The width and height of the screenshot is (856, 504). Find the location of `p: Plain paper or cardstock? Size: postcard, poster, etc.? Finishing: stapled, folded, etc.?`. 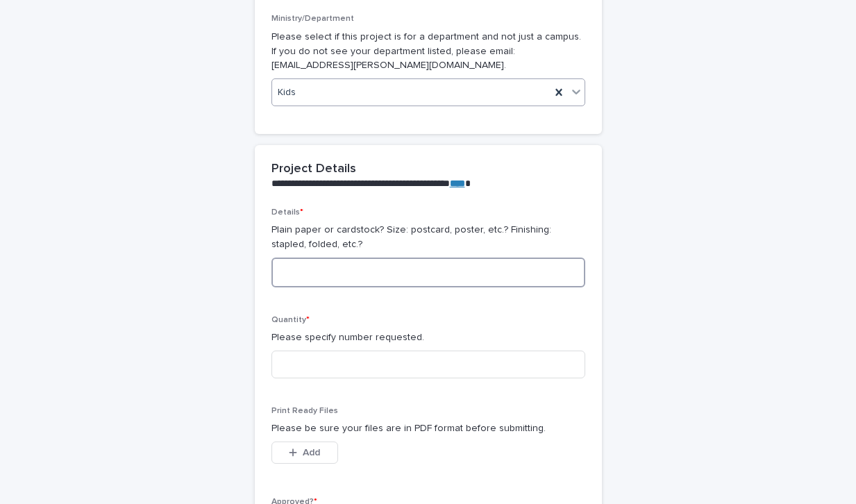

p: Plain paper or cardstock? Size: postcard, poster, etc.? Finishing: stapled, folded, etc.? is located at coordinates (428, 238).